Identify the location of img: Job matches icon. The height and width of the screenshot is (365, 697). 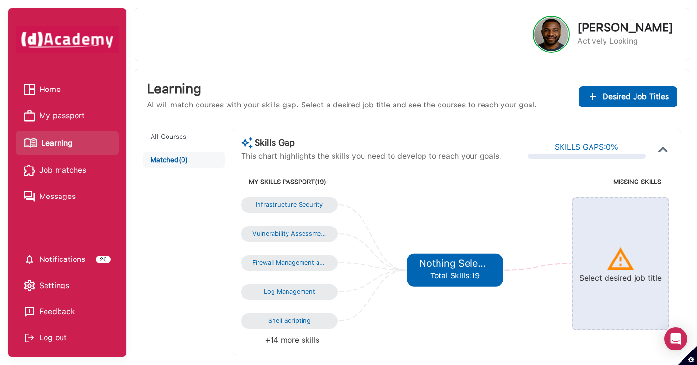
(30, 170).